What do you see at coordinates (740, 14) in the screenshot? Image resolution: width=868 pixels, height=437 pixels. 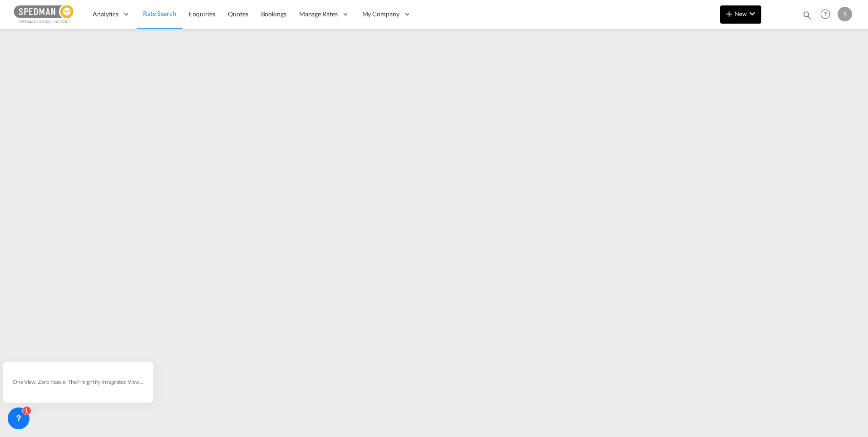 I see `span: New` at bounding box center [740, 14].